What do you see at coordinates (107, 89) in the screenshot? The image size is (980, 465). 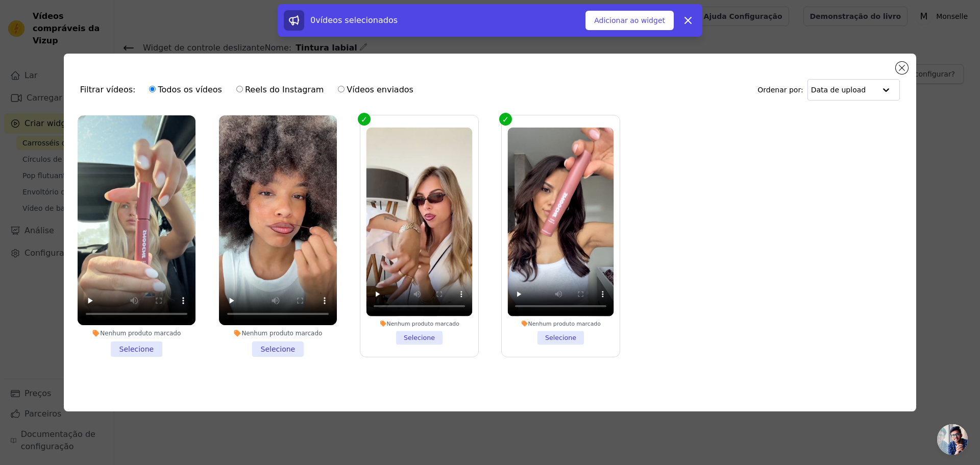 I see `font: Filtrar vídeos:` at bounding box center [107, 89].